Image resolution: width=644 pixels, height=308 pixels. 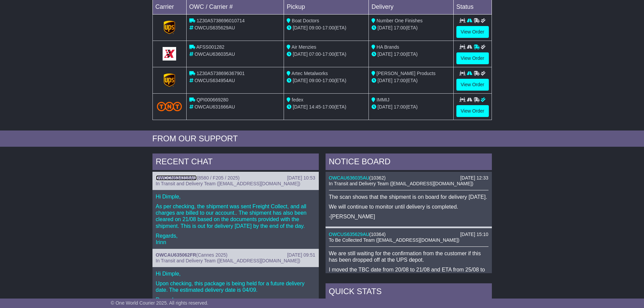 I want to click on span: Boat Doctors, so click(x=305, y=20).